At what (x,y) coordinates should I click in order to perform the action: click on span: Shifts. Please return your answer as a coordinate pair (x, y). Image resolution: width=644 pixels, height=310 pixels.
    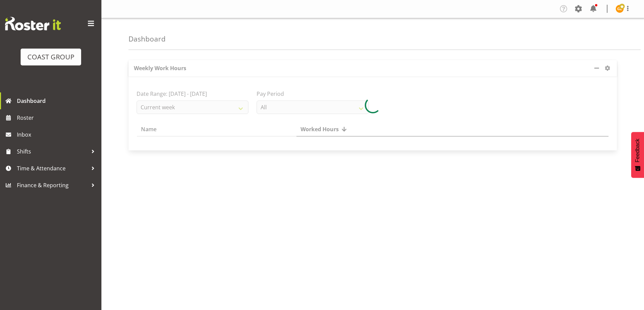
    Looking at the image, I should click on (52, 151).